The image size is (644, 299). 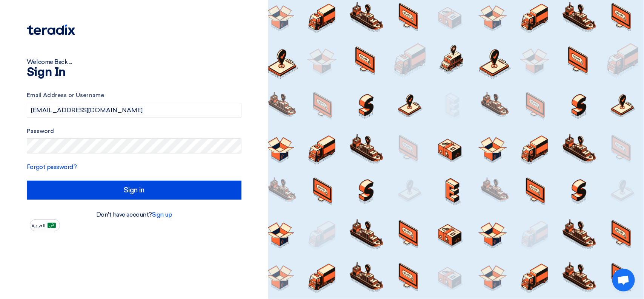 I want to click on input: Sign in, so click(x=134, y=190).